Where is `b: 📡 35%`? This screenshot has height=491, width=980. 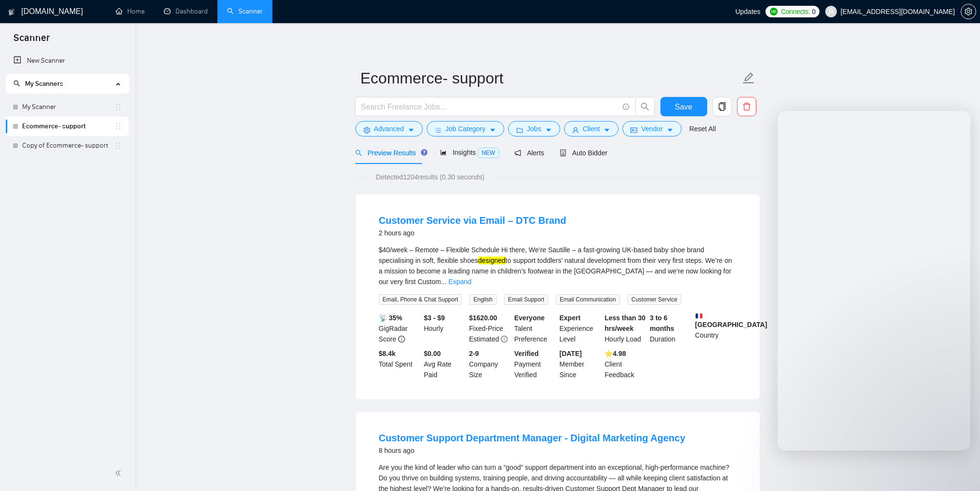 b: 📡 35% is located at coordinates (391, 318).